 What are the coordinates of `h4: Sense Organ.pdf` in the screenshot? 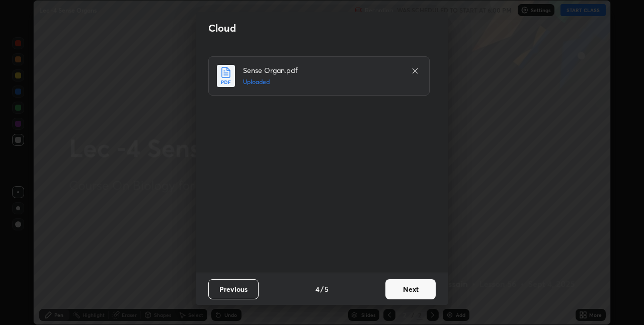 It's located at (322, 70).